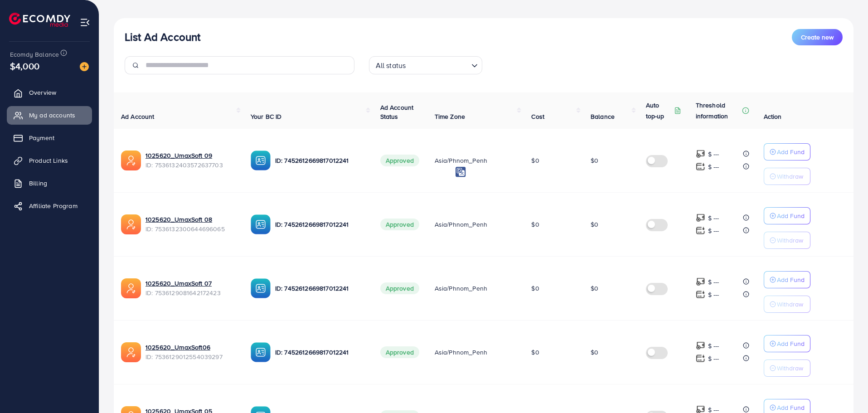  What do you see at coordinates (40, 19) in the screenshot?
I see `a: logo` at bounding box center [40, 19].